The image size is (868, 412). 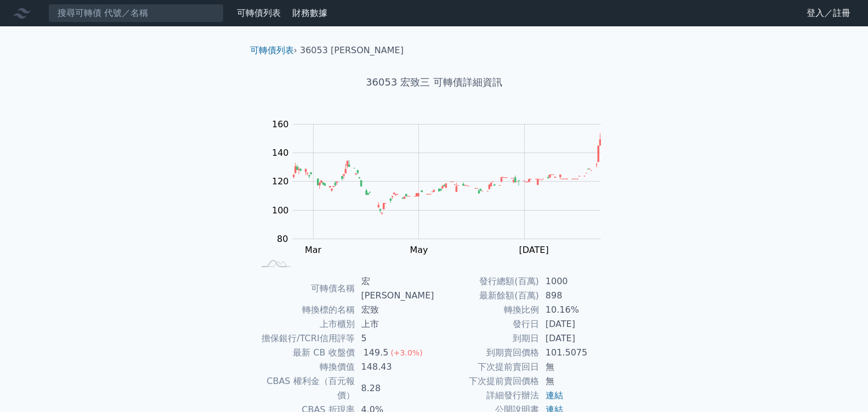 I want to click on td: 詳細發行辦法, so click(x=486, y=396).